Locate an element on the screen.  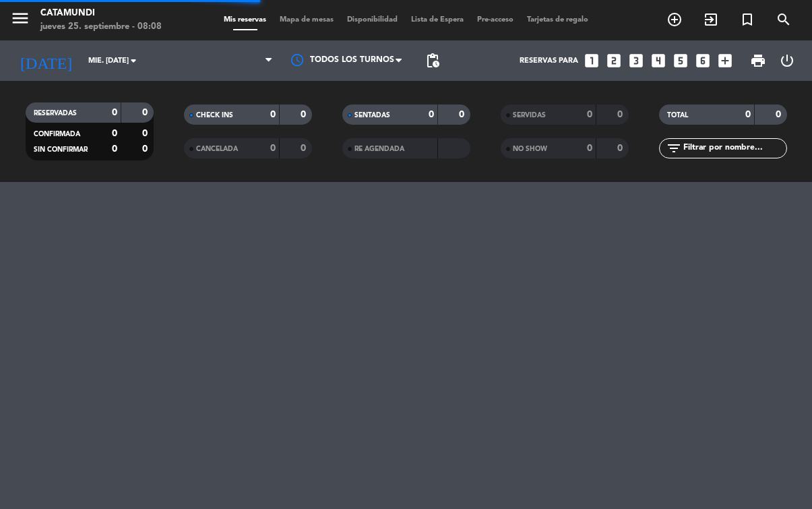
span: Lista de Espera is located at coordinates (438, 19).